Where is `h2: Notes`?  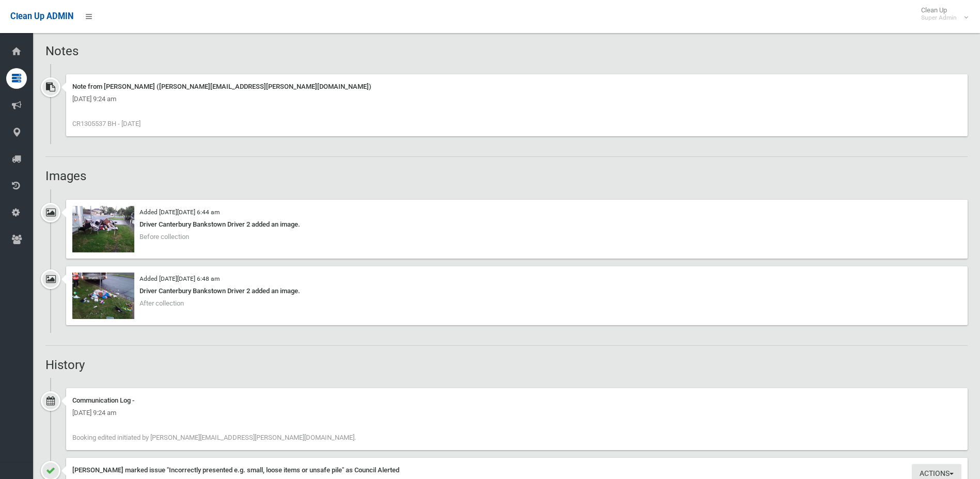
h2: Notes is located at coordinates (507, 51).